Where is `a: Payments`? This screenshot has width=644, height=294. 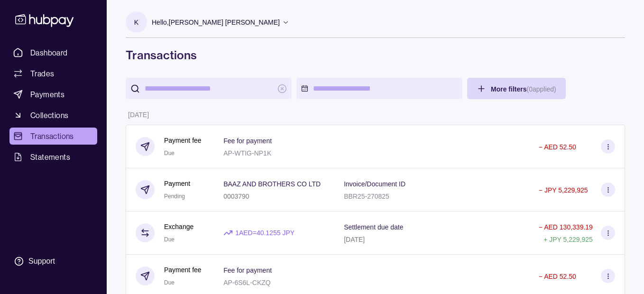
a: Payments is located at coordinates (53, 94).